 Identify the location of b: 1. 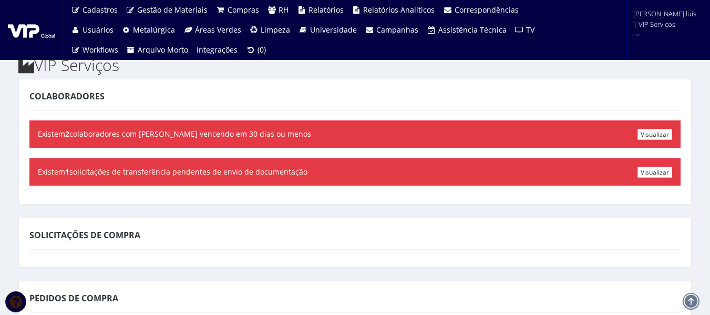
(67, 171).